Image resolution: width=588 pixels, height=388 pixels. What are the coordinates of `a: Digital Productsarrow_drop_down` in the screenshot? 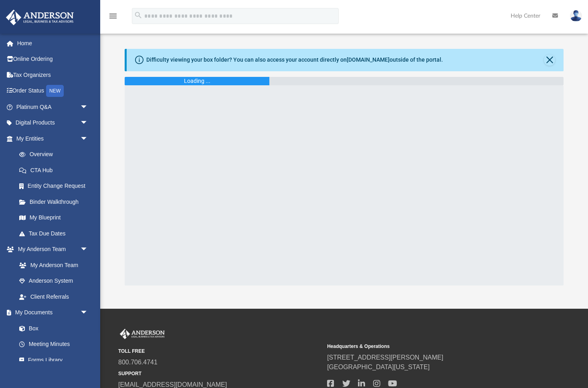 It's located at (53, 123).